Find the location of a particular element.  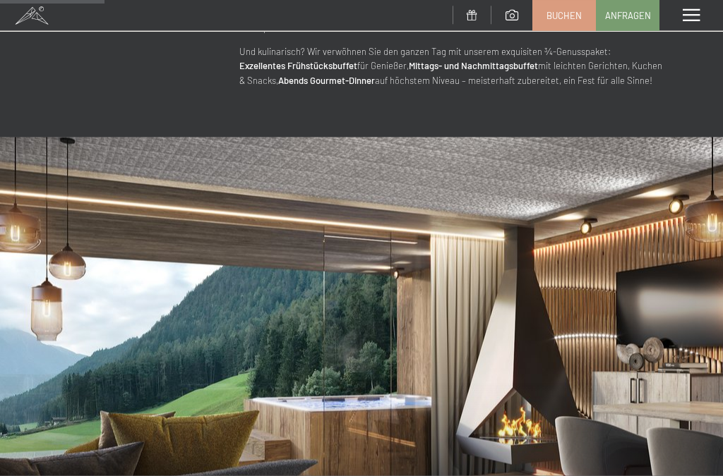

a: Anfragen is located at coordinates (628, 16).